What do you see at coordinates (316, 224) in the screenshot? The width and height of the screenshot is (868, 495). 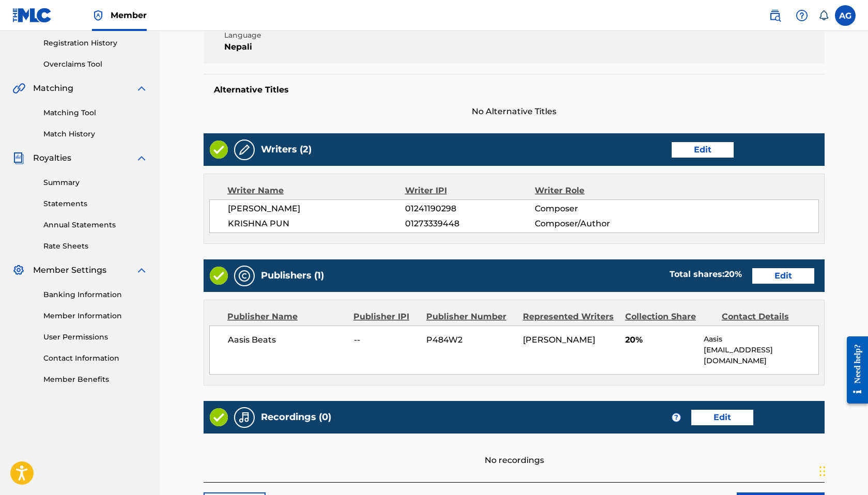 I see `span: KRISHNA PUN` at bounding box center [316, 224].